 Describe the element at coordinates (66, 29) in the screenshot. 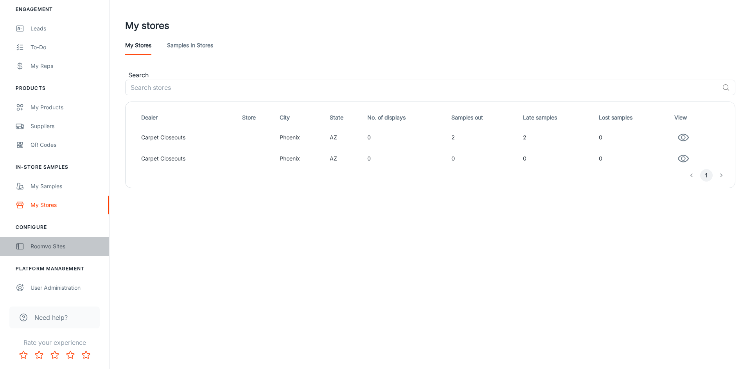

I see `div: Leads` at that location.